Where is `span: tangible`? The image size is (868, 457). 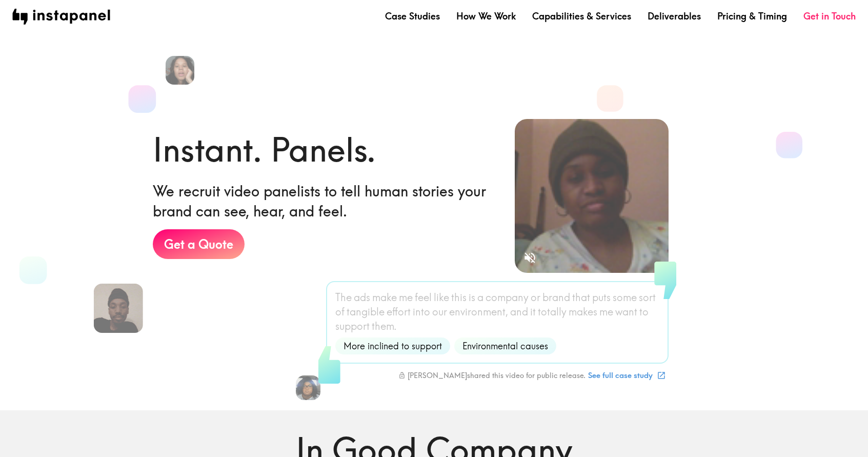 span: tangible is located at coordinates (365, 311).